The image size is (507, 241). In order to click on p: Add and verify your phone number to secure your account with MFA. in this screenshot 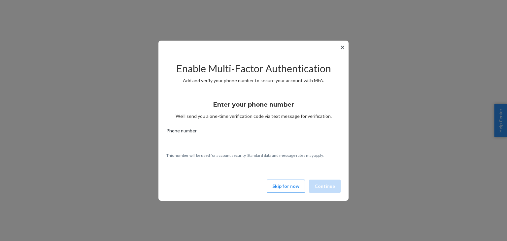, I will do `click(253, 81)`.